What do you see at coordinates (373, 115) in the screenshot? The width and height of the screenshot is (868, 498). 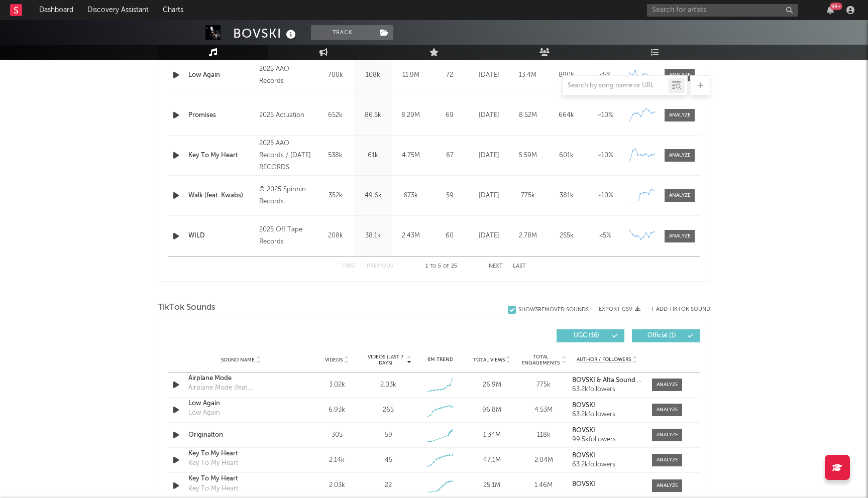 I see `div: 86.5k` at bounding box center [373, 115].